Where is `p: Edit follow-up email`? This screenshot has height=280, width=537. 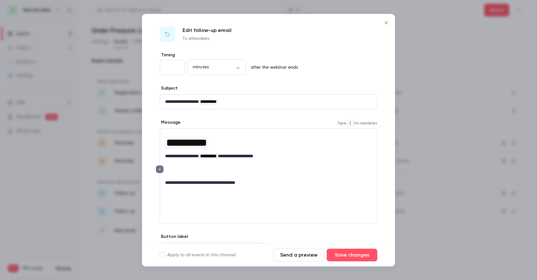 p: Edit follow-up email is located at coordinates (207, 30).